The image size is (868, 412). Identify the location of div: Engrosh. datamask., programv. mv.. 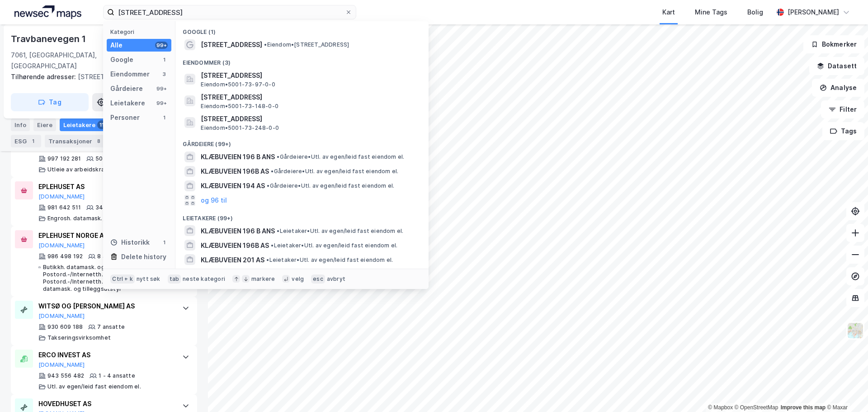
(97, 218).